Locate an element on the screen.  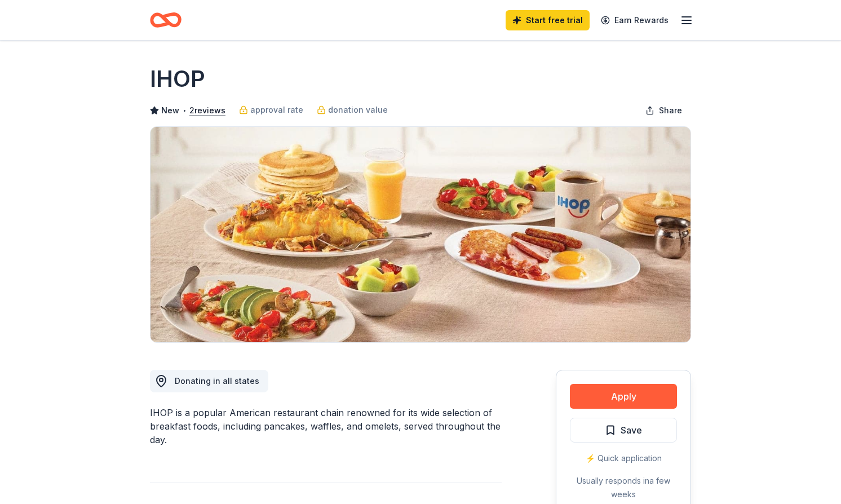
span: Donating in all states is located at coordinates (217, 380).